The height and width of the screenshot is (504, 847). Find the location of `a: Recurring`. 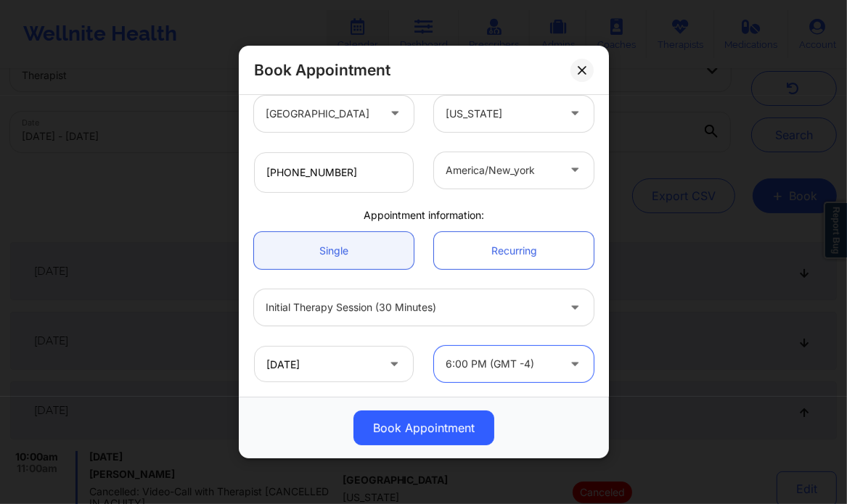

a: Recurring is located at coordinates (514, 251).